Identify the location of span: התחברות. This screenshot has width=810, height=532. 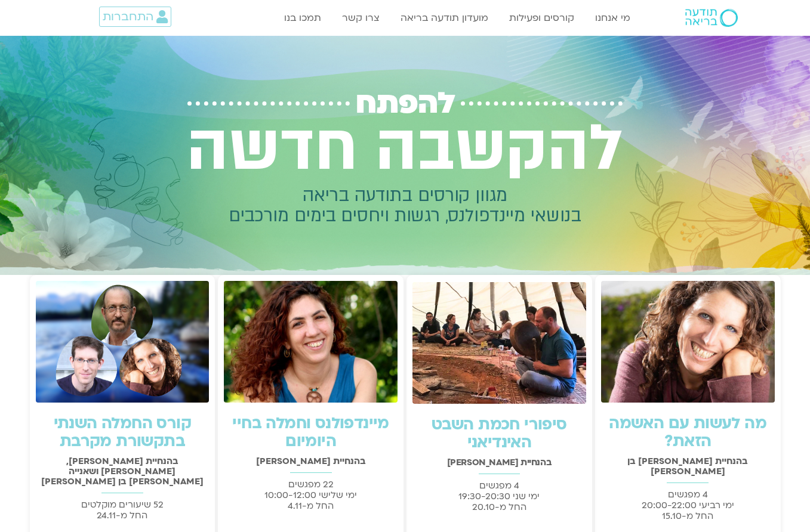
(128, 17).